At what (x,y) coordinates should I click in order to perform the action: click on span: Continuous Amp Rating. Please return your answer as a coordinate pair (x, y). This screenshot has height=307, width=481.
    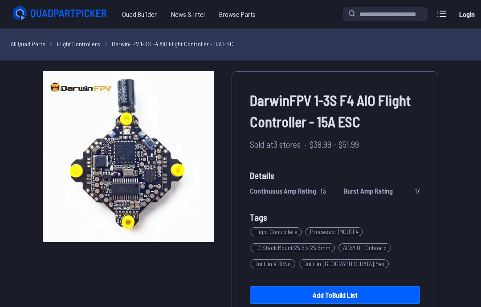
    Looking at the image, I should click on (283, 191).